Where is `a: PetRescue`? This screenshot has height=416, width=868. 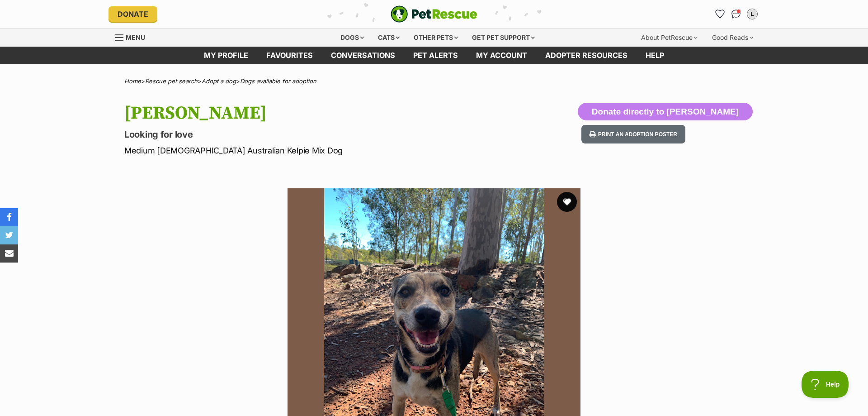 a: PetRescue is located at coordinates (434, 14).